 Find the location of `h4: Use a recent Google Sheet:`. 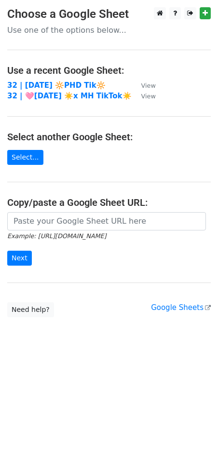

h4: Use a recent Google Sheet: is located at coordinates (109, 70).